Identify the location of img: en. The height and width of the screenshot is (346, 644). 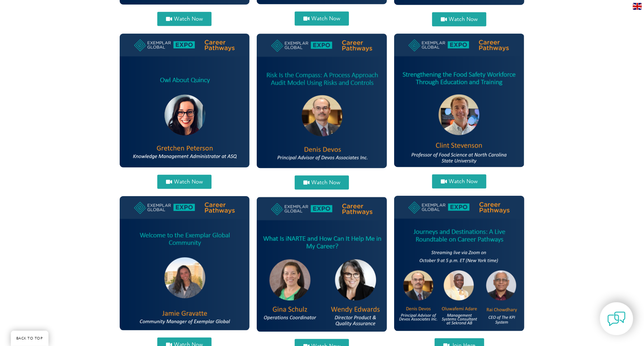
(637, 6).